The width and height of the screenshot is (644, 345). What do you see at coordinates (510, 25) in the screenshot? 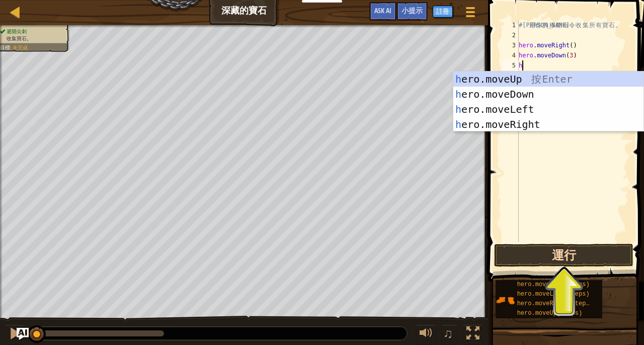
I see `div: 1` at bounding box center [510, 25].